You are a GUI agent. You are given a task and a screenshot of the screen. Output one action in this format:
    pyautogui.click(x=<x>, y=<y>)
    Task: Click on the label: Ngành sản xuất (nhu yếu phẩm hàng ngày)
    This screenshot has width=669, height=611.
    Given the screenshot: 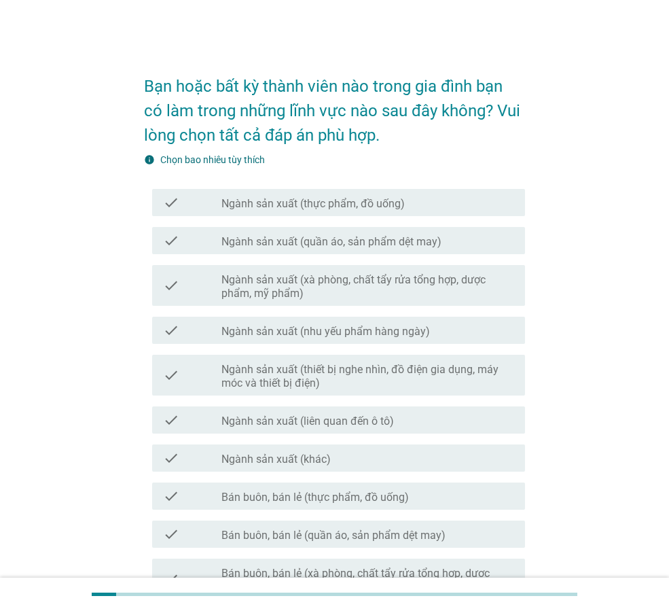 What is the action you would take?
    pyautogui.click(x=325, y=332)
    